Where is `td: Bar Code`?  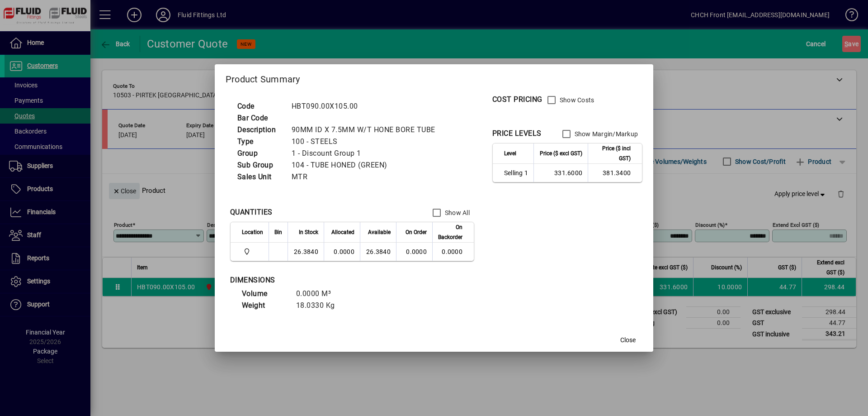
td: Bar Code is located at coordinates (260, 118).